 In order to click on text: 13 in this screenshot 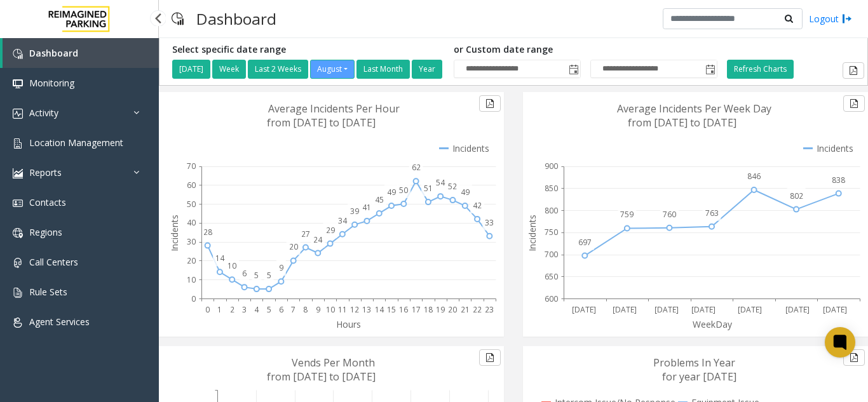, I will do `click(367, 309)`.